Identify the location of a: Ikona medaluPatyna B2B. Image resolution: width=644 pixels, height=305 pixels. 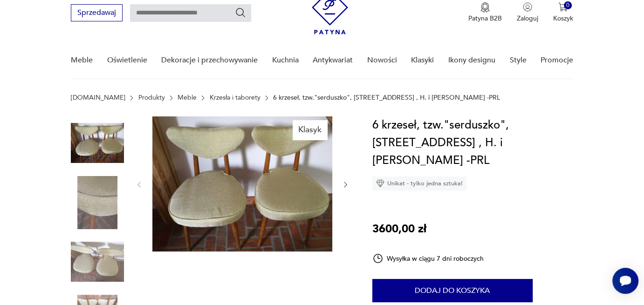
(485, 12).